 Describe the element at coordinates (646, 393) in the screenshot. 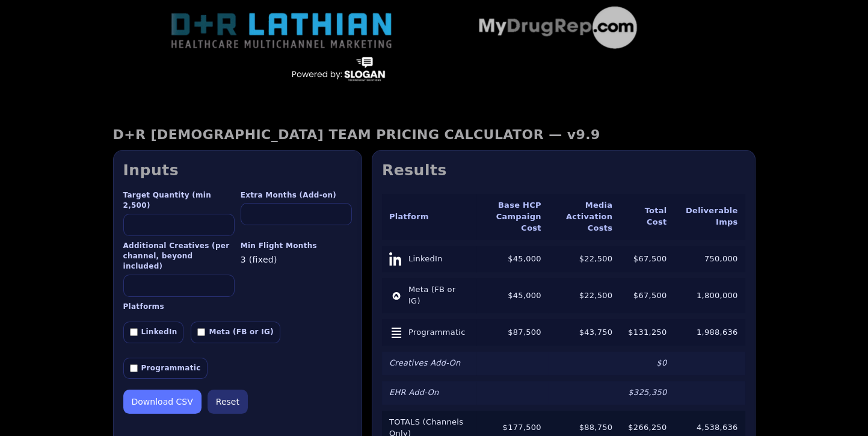

I see `td: $325,350` at that location.